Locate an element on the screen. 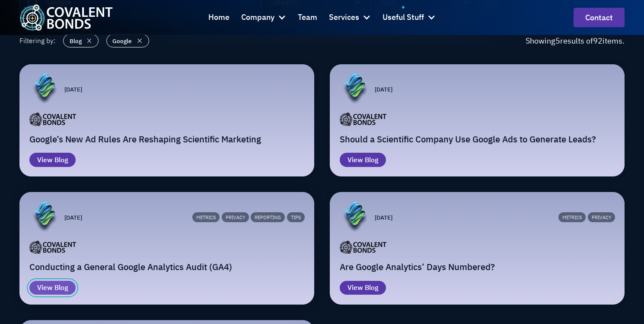 This screenshot has height=324, width=644. div: Chat Widget is located at coordinates (566, 274).